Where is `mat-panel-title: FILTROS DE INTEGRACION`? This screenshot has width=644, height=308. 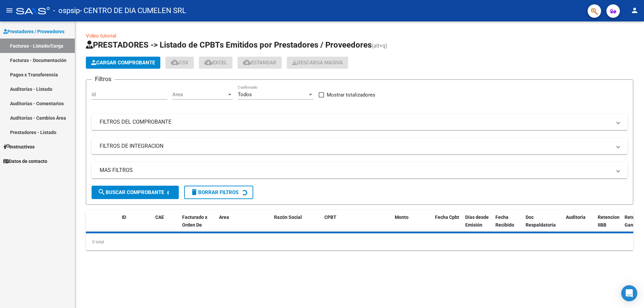
mat-panel-title: FILTROS DE INTEGRACION is located at coordinates (355, 146).